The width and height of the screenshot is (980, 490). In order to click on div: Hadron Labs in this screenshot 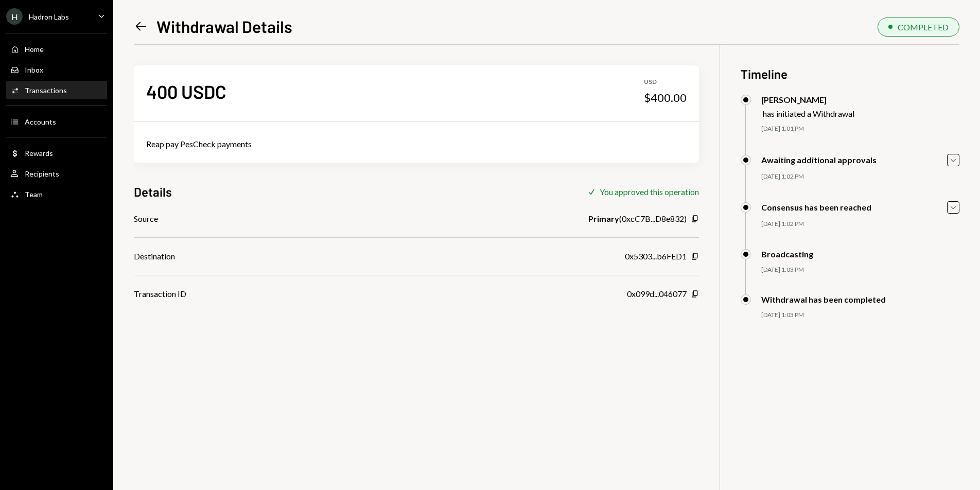, I will do `click(49, 16)`.